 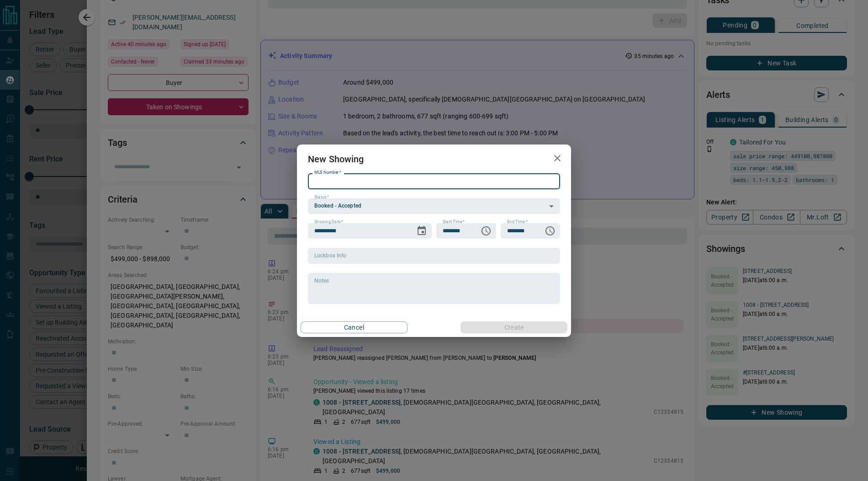 What do you see at coordinates (422, 231) in the screenshot?
I see `button: Choose date, selected date is Aug 13, 2025` at bounding box center [422, 231].